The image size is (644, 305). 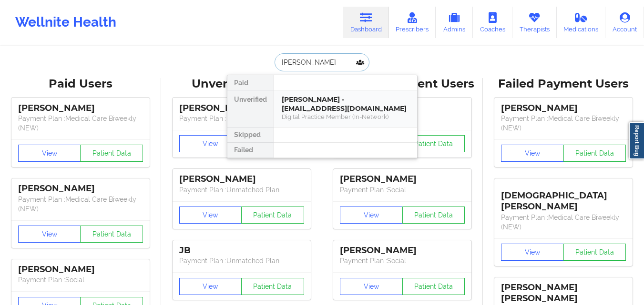 What do you see at coordinates (581, 23) in the screenshot?
I see `a: Medications` at bounding box center [581, 23].